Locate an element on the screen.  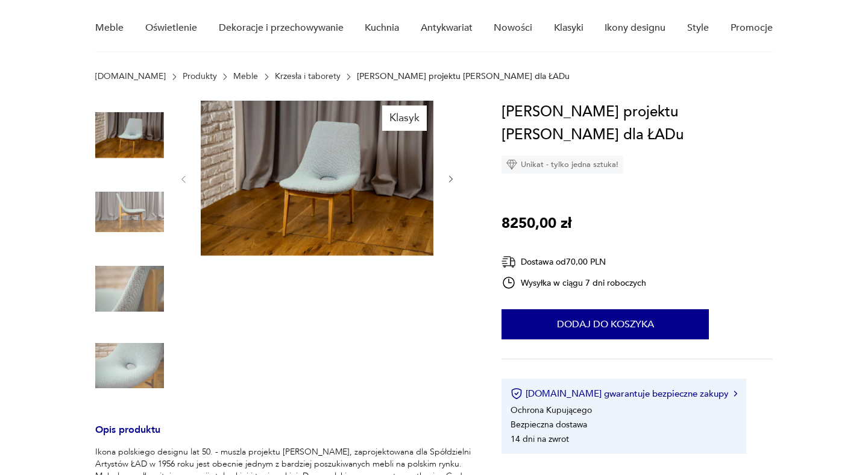
a: Dekoracje i przechowywanie is located at coordinates (281, 28).